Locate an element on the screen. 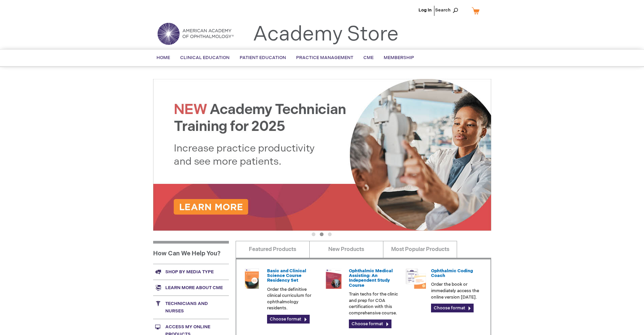  a: Ophthalmic Medical Assisting: An Independent Study Course is located at coordinates (371, 278).